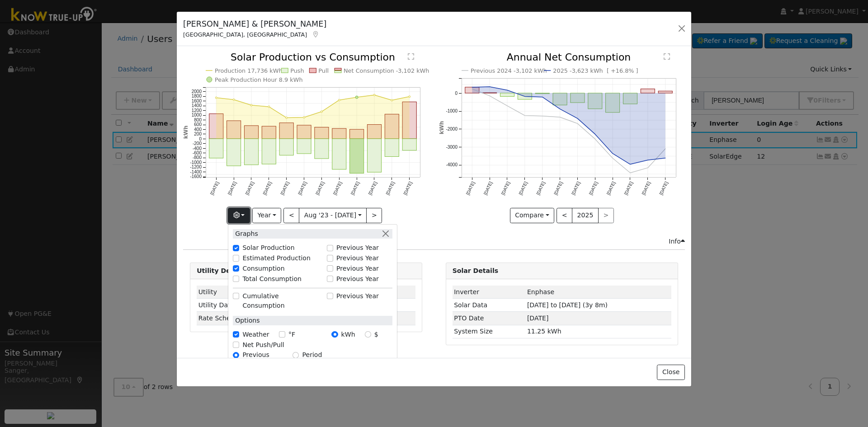  I want to click on label: Consumption, so click(263, 269).